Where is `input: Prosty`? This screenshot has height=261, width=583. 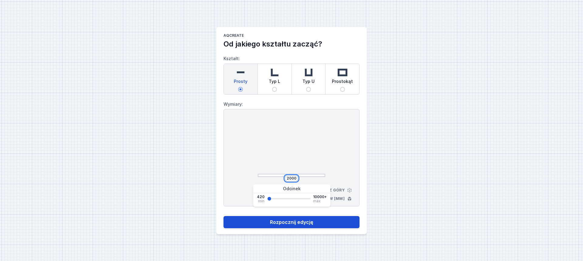 input: Prosty is located at coordinates (240, 89).